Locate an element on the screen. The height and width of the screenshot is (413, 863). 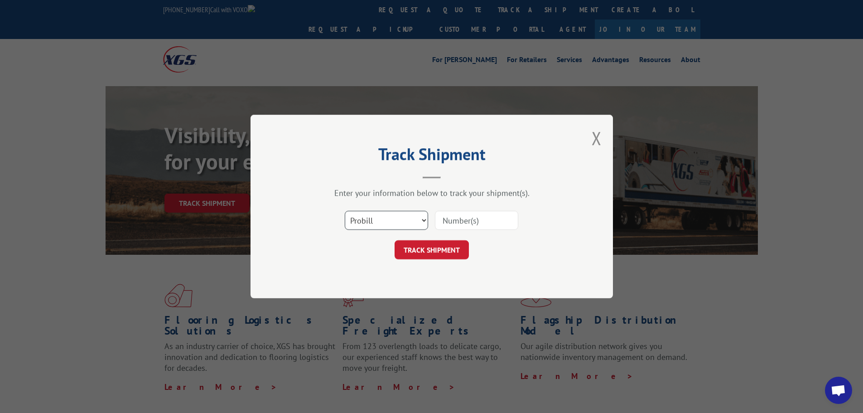
button: Close modal is located at coordinates (597, 138).